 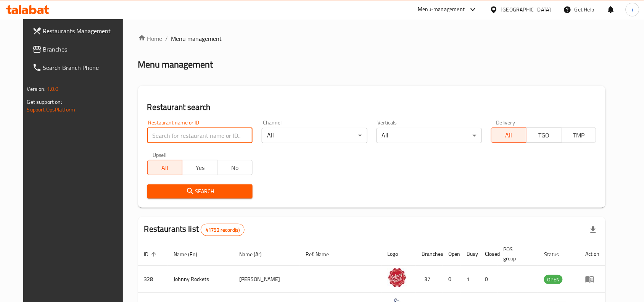 I want to click on button: TGO, so click(x=544, y=135).